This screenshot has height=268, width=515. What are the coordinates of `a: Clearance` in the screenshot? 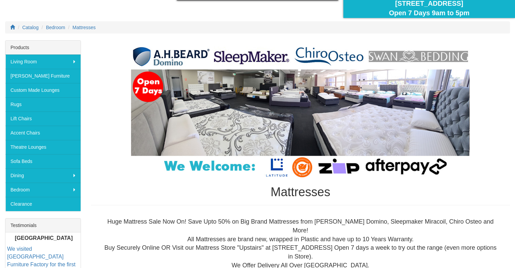 It's located at (43, 204).